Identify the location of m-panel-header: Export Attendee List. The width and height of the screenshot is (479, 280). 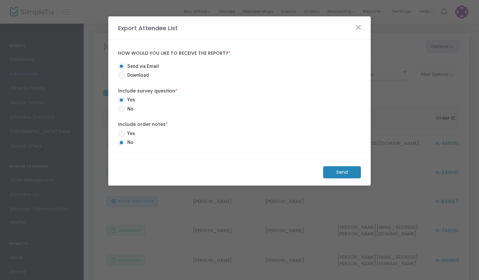
(239, 28).